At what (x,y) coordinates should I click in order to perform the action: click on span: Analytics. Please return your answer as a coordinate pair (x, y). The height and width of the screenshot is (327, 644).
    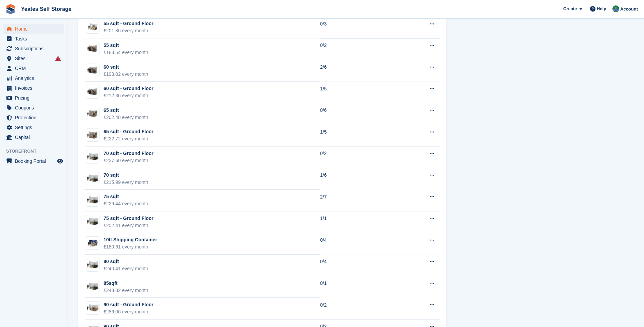
    Looking at the image, I should click on (35, 78).